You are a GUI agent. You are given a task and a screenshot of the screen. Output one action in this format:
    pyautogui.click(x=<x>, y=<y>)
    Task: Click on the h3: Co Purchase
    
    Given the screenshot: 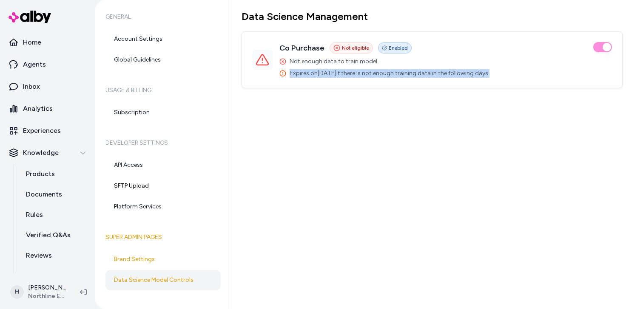 What is the action you would take?
    pyautogui.click(x=302, y=48)
    